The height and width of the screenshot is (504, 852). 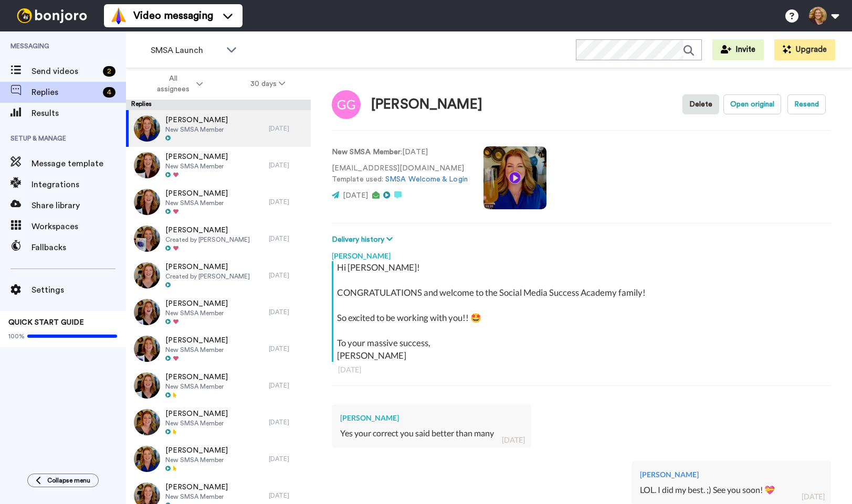 I want to click on span: Integrations, so click(x=79, y=185).